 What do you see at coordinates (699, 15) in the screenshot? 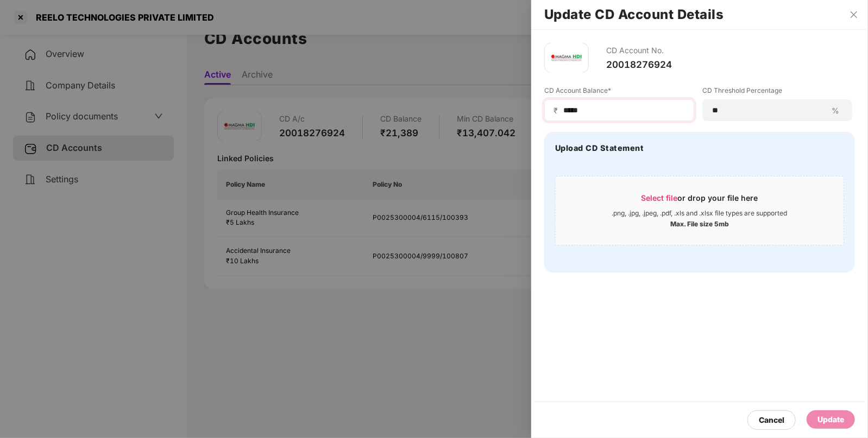
I see `h2: Update CD Account Details` at bounding box center [699, 15].